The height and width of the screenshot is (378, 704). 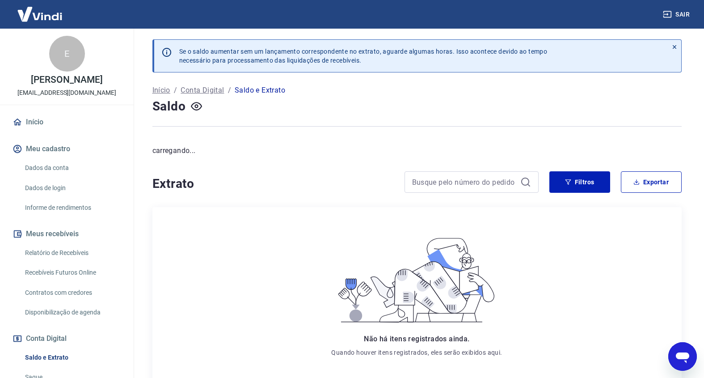 I want to click on a: Relatório de Recebíveis, so click(x=72, y=253).